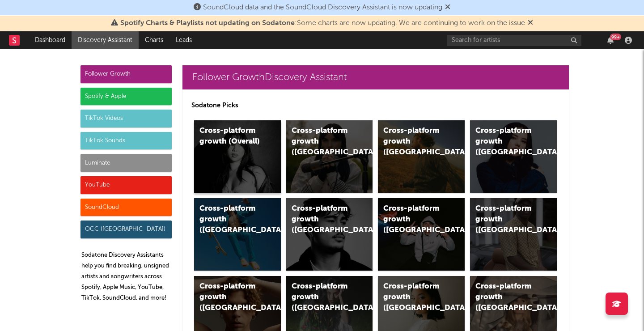 The width and height of the screenshot is (644, 331). I want to click on div: Spotify & Apple, so click(126, 97).